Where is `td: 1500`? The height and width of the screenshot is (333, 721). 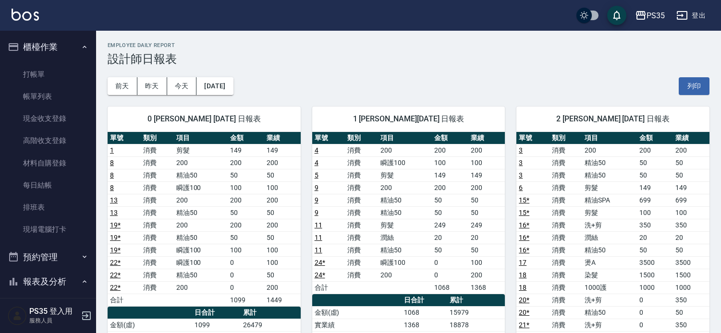
td: 1500 is located at coordinates (655, 275).